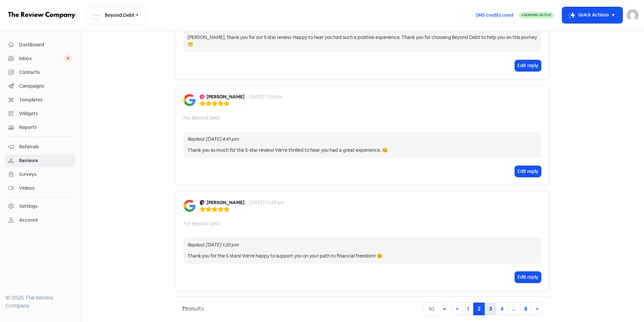 The height and width of the screenshot is (322, 644). I want to click on div: Thank you for the 5 stars! We're happy to support you on your path to financial freedom! 😊, so click(362, 256).